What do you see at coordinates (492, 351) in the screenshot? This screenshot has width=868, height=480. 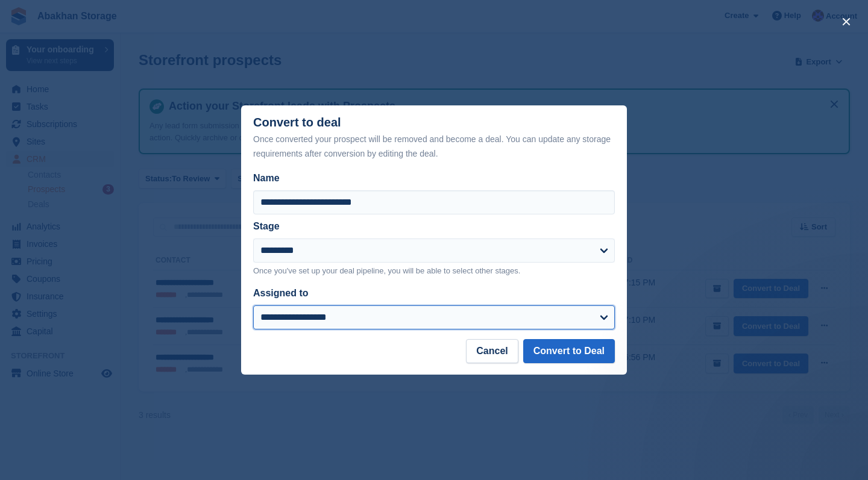 I see `button: Cancel` at bounding box center [492, 351].